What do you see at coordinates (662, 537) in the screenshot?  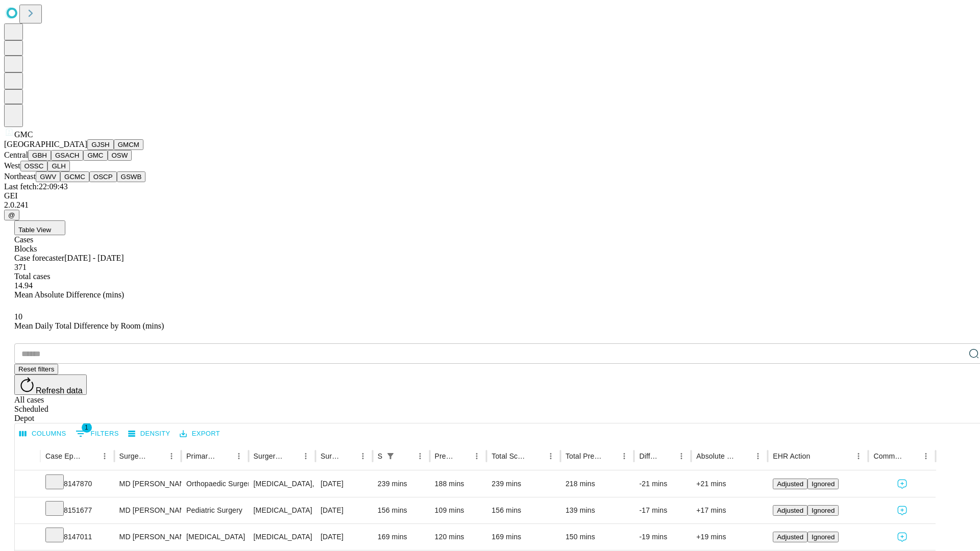 I see `div: -19 mins` at bounding box center [662, 537].